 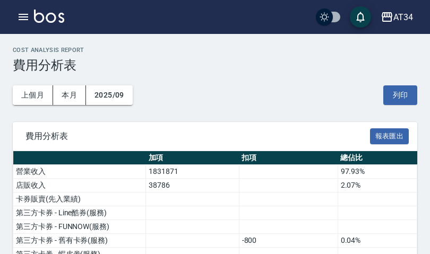 What do you see at coordinates (403, 17) in the screenshot?
I see `div: AT34` at bounding box center [403, 17].